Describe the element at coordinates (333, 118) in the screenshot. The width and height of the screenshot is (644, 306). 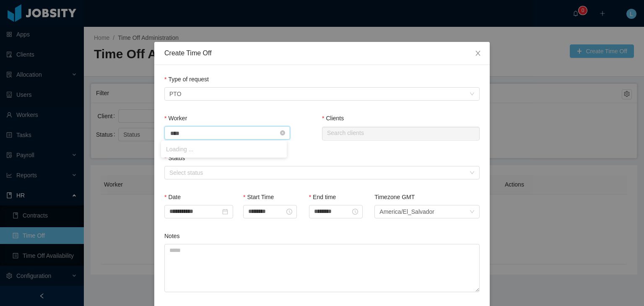
I see `label: Clients` at that location.